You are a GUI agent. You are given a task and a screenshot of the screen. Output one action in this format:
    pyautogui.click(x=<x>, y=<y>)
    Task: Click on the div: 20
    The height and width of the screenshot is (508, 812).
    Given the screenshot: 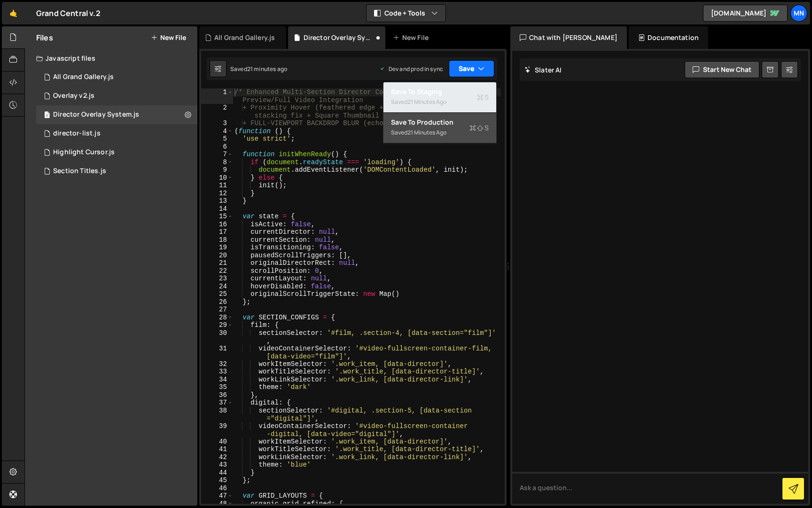 What is the action you would take?
    pyautogui.click(x=217, y=255)
    